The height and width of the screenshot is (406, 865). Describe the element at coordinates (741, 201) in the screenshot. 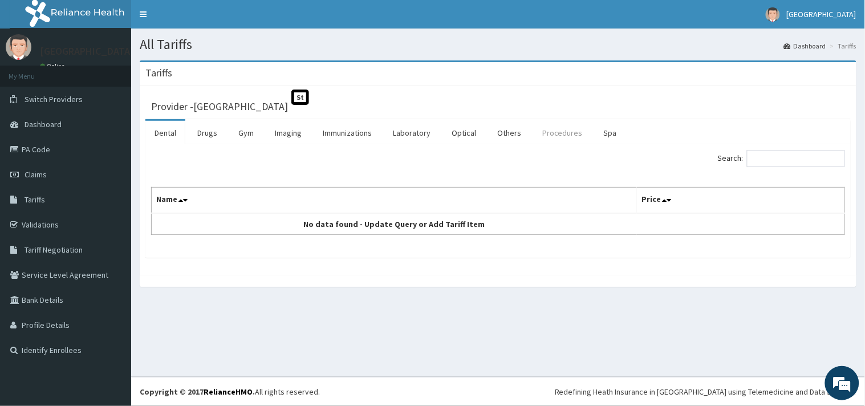

I see `th: Price` at that location.